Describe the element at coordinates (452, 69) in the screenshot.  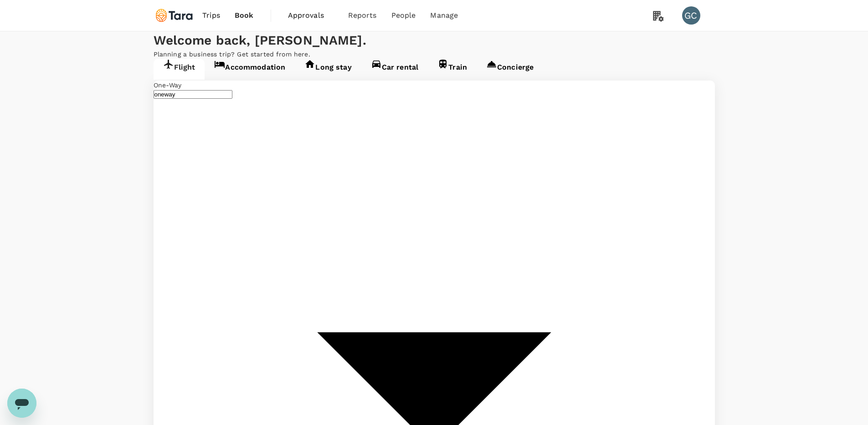
I see `a: Train` at that location.